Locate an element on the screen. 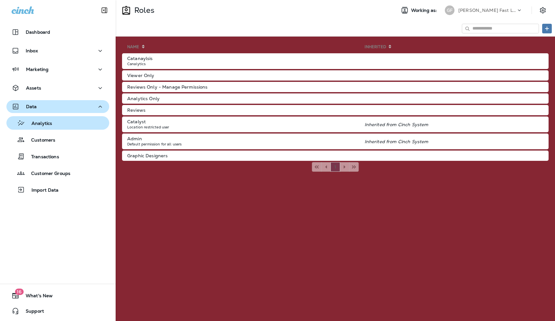  button: Marketing is located at coordinates (58, 69).